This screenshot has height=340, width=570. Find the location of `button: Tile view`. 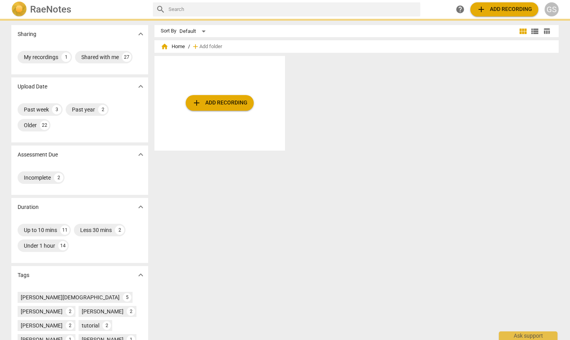

button: Tile view is located at coordinates (523, 31).